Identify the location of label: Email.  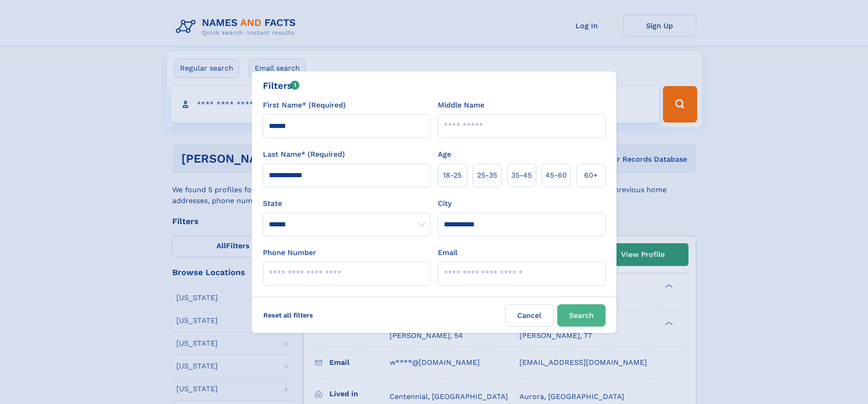
(448, 252).